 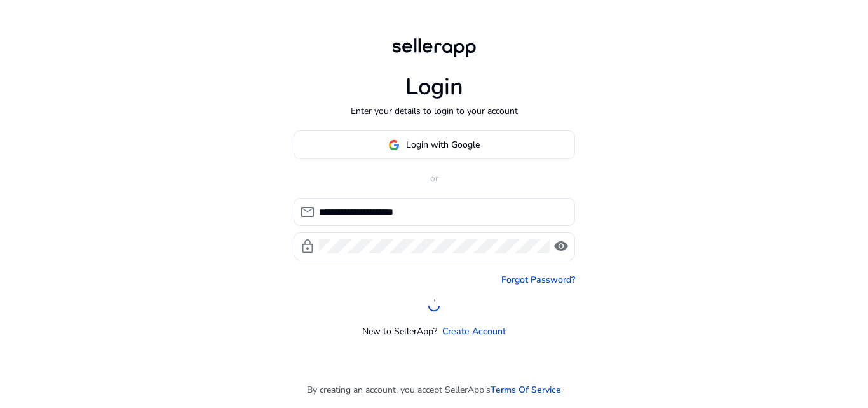 I want to click on span: lock, so click(x=308, y=247).